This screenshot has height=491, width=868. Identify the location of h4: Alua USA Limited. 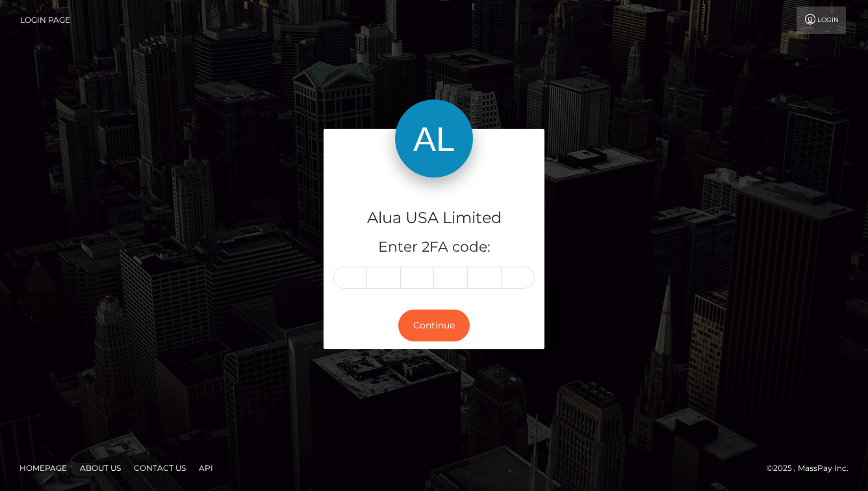
(434, 218).